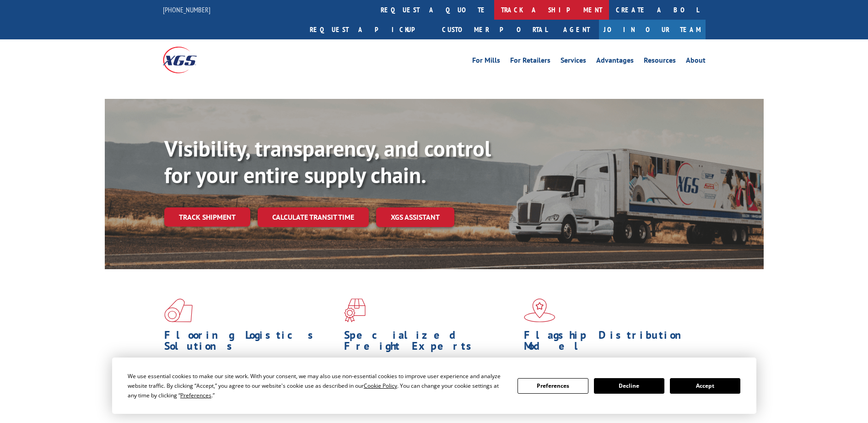 This screenshot has height=423, width=868. What do you see at coordinates (196, 395) in the screenshot?
I see `span: Preferences` at bounding box center [196, 395].